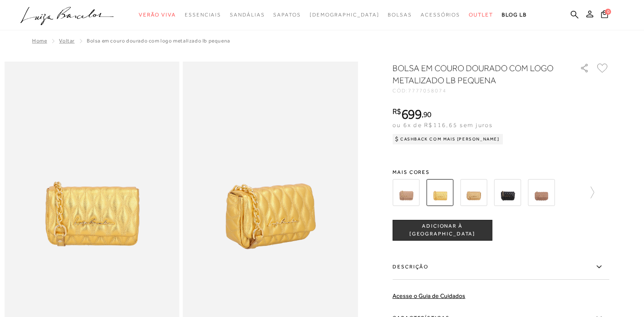 This screenshot has height=317, width=644. Describe the element at coordinates (439, 193) in the screenshot. I see `img: BOLSA EM COURO DOURADO COM LOGO METALIZADO LB PEQUENA` at that location.